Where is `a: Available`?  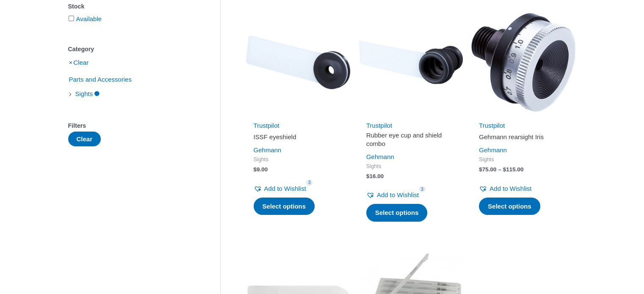 a: Available is located at coordinates (89, 19).